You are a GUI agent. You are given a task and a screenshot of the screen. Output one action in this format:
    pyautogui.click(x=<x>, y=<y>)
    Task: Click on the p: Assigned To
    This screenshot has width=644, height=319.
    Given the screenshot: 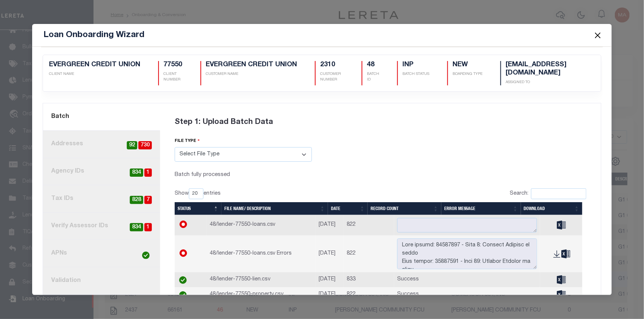 What is the action you would take?
    pyautogui.click(x=542, y=83)
    